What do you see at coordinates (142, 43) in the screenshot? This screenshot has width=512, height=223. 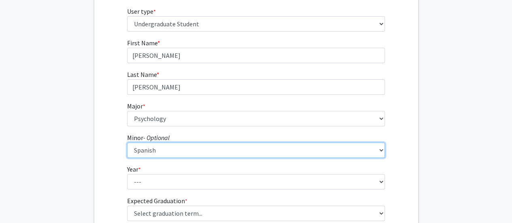 I see `span: First Name` at bounding box center [142, 43].